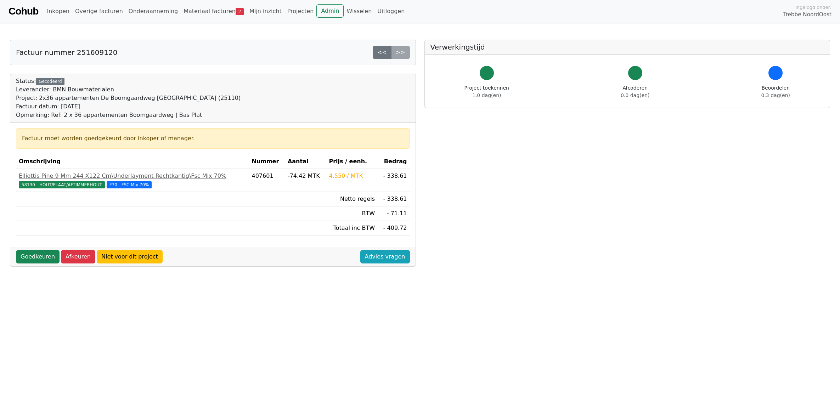 The width and height of the screenshot is (840, 409). I want to click on span: F70 - FSC Mix 70%, so click(129, 185).